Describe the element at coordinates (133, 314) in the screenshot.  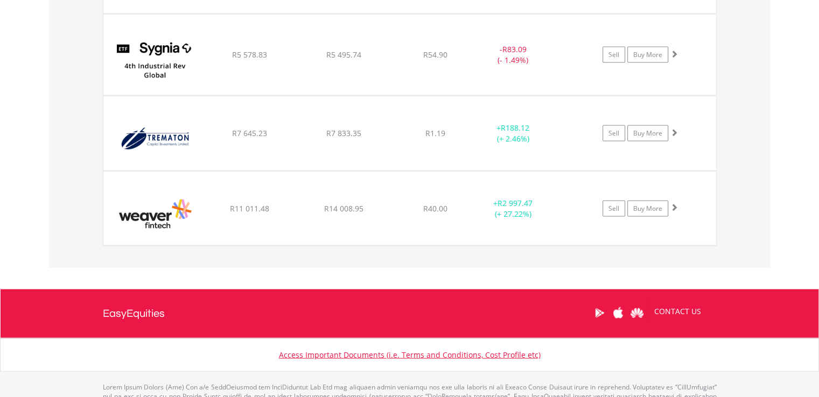
I see `a: EasyEquities` at that location.